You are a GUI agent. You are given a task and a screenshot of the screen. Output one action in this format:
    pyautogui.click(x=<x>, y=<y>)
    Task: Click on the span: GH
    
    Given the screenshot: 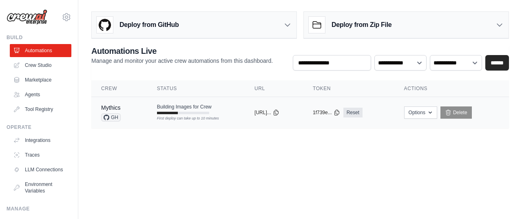 What is the action you would take?
    pyautogui.click(x=111, y=118)
    